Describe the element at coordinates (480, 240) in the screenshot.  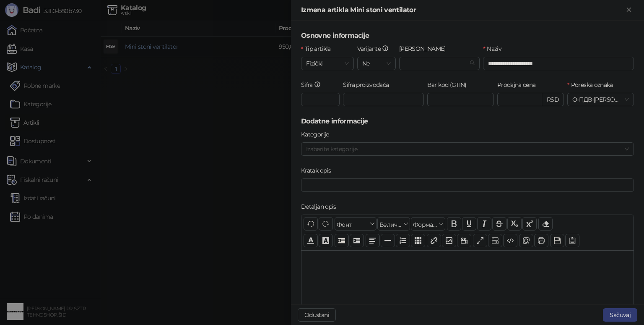
I see `button: Приказ преко целог екрана` at that location.